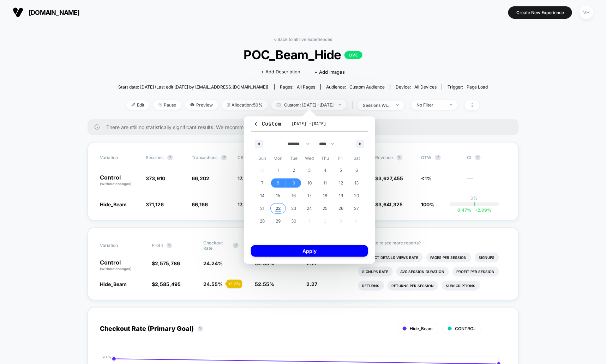 Image resolution: width=606 pixels, height=364 pixels. What do you see at coordinates (310, 183) in the screenshot?
I see `button: 10` at bounding box center [310, 183].